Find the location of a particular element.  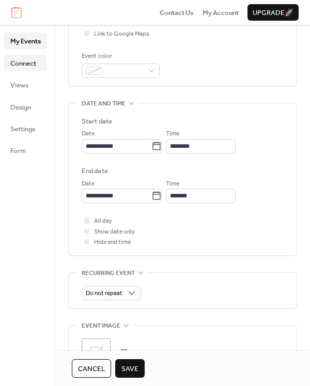

span: Views is located at coordinates (19, 85).